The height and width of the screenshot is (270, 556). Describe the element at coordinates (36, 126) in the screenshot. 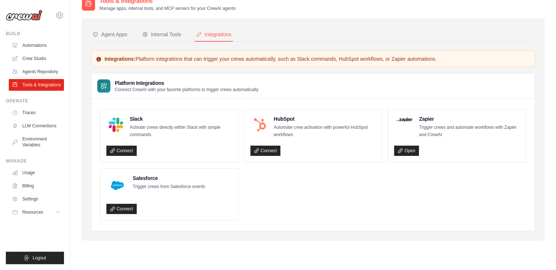

I see `a: LLM Connections` at that location.